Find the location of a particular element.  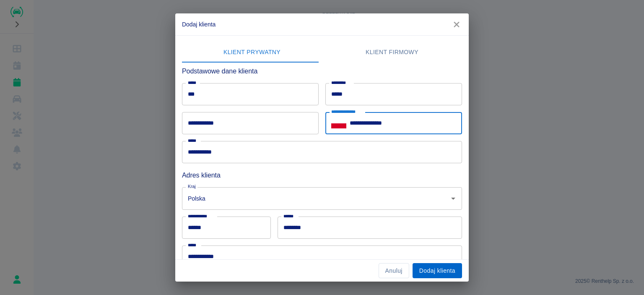

button: Anuluj is located at coordinates (394, 270).